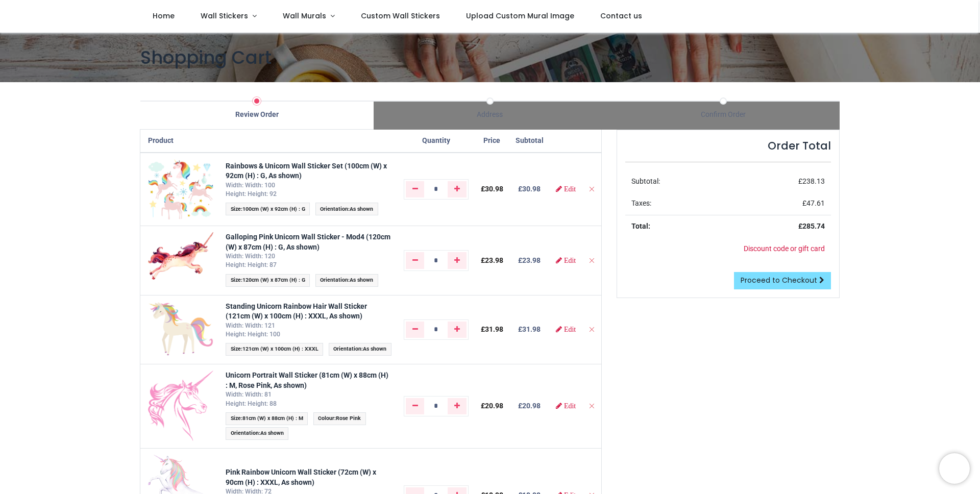 The height and width of the screenshot is (494, 980). What do you see at coordinates (180, 255) in the screenshot?
I see `img: ORF2KgAiIgAiIgAiIgAiIgAiIgAiIwMNBQALFffqdgplZa9+YQURFy0VNZCYnLDM8dJ+OrsOIgAiIgAiIgAiIgAiIgAiIgAiI...` at bounding box center [180, 255].